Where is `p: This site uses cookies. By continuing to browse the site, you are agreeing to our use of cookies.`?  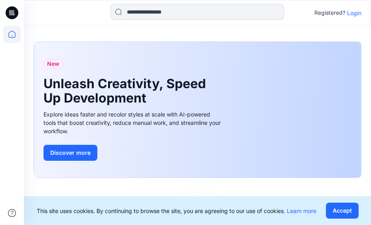 p: This site uses cookies. By continuing to browse the site, you are agreeing to our use of cookies. is located at coordinates (176, 211).